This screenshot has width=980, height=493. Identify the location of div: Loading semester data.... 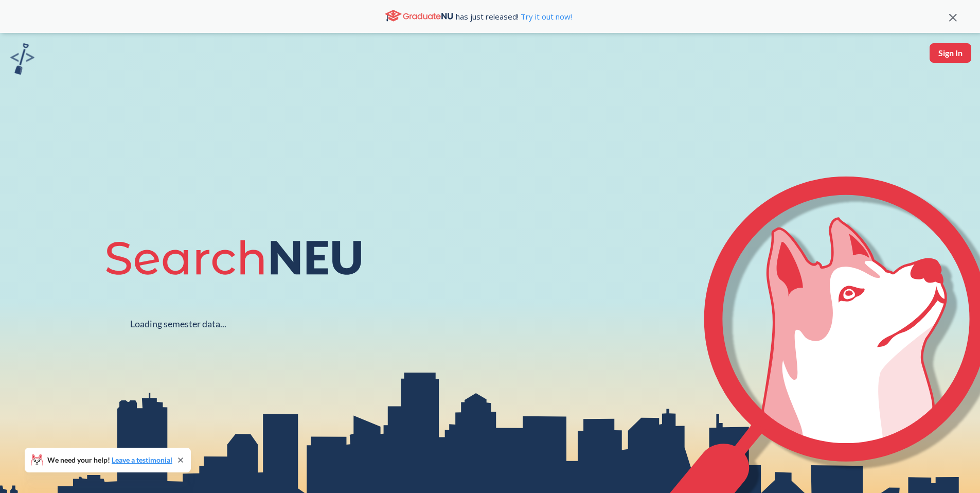
(178, 324).